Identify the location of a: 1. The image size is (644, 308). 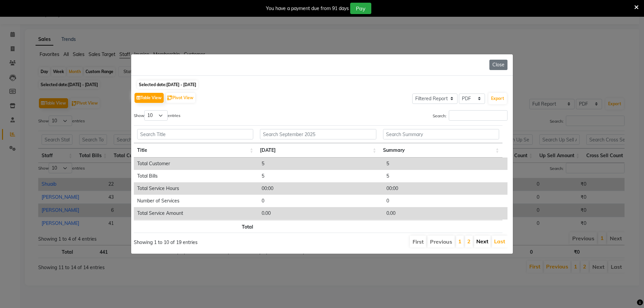
(460, 242).